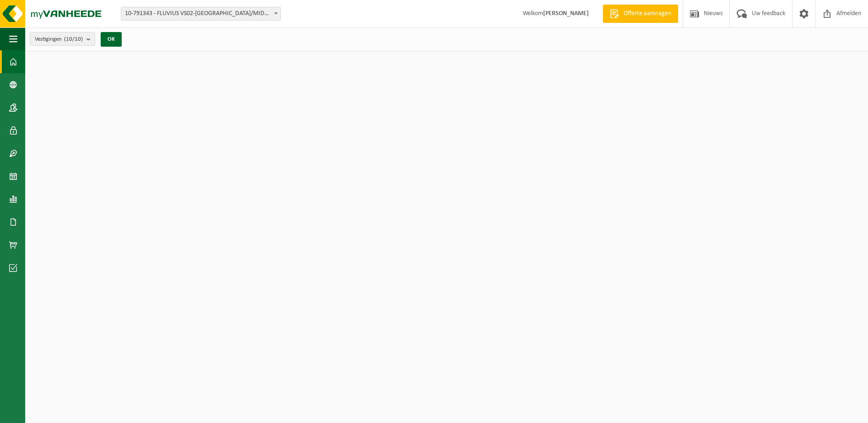 The image size is (868, 423). What do you see at coordinates (63, 39) in the screenshot?
I see `button: Vestigingen(10/10)` at bounding box center [63, 39].